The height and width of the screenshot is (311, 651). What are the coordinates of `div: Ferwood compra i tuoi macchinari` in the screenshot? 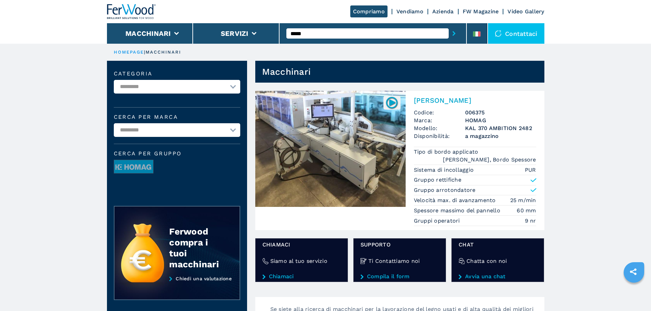 It's located at (198, 248).